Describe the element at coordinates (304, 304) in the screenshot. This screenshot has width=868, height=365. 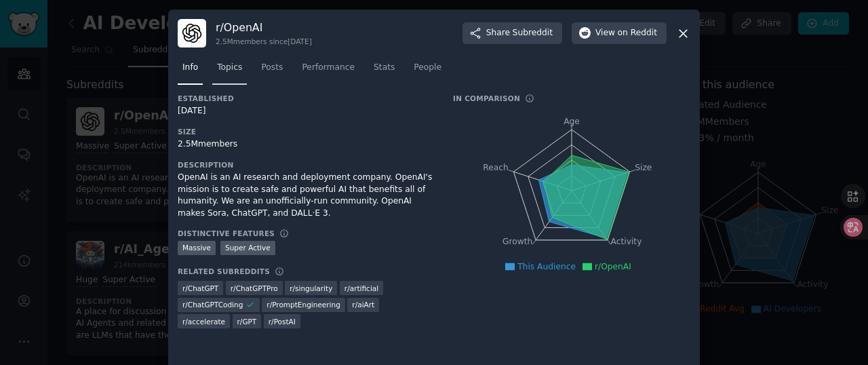
I see `span: r/ PromptEngineering` at that location.